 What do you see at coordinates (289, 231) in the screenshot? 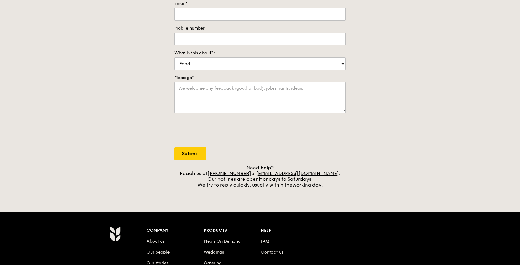
I see `div: Help` at bounding box center [289, 231].